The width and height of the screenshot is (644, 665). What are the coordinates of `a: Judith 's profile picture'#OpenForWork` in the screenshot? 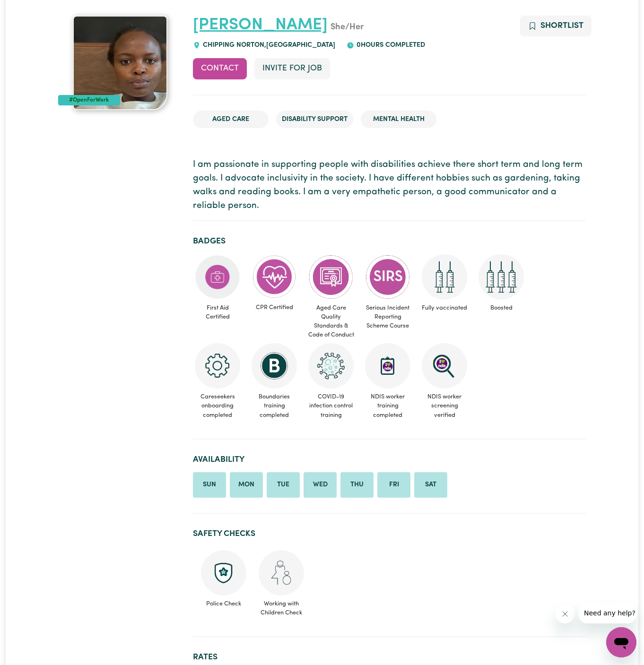 It's located at (120, 63).